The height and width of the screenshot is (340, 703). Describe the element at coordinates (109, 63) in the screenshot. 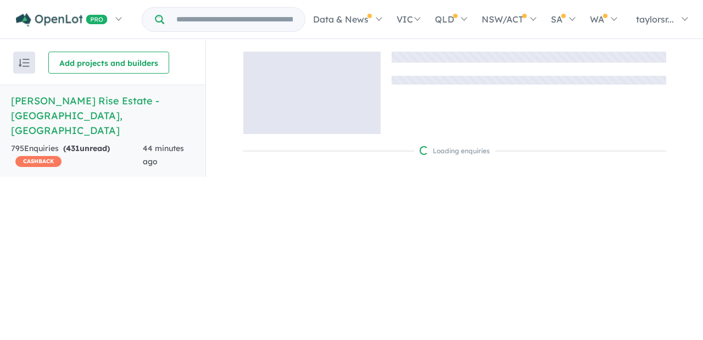

I see `button: Add projects and builders` at that location.